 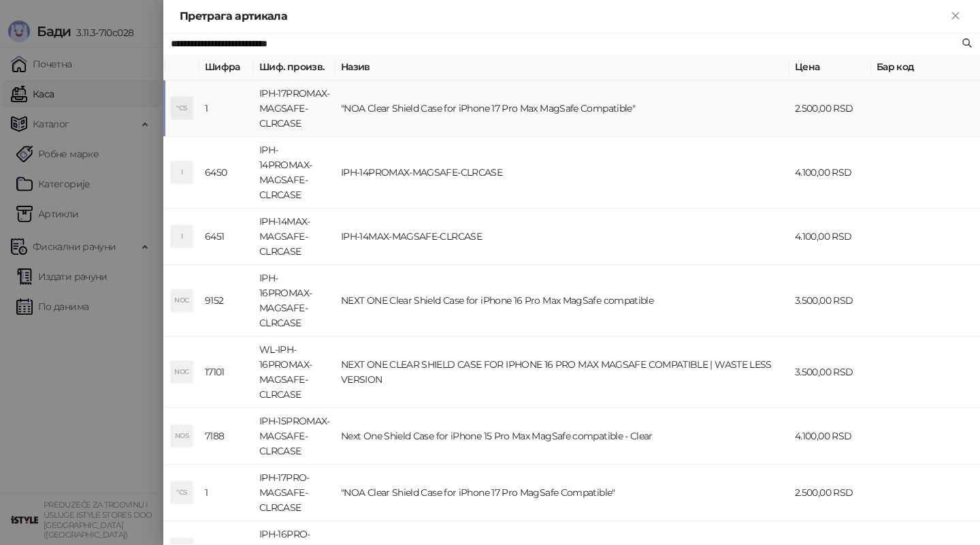 What do you see at coordinates (294, 300) in the screenshot?
I see `td: IPH-16PROMAX-MAGSAFE-CLRCASE` at bounding box center [294, 300].